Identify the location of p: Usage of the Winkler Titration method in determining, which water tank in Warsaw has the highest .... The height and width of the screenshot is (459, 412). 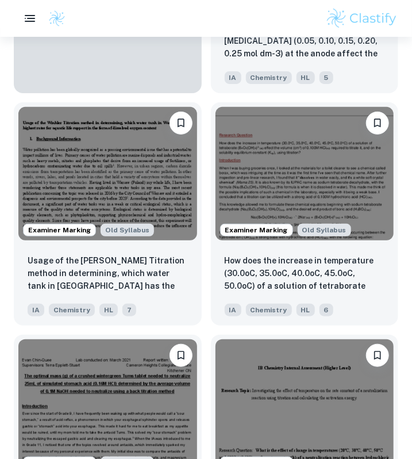
(108, 274).